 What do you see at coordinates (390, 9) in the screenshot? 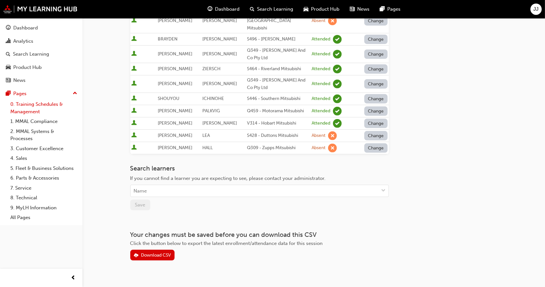
I see `a: pages-iconPages` at bounding box center [390, 9].